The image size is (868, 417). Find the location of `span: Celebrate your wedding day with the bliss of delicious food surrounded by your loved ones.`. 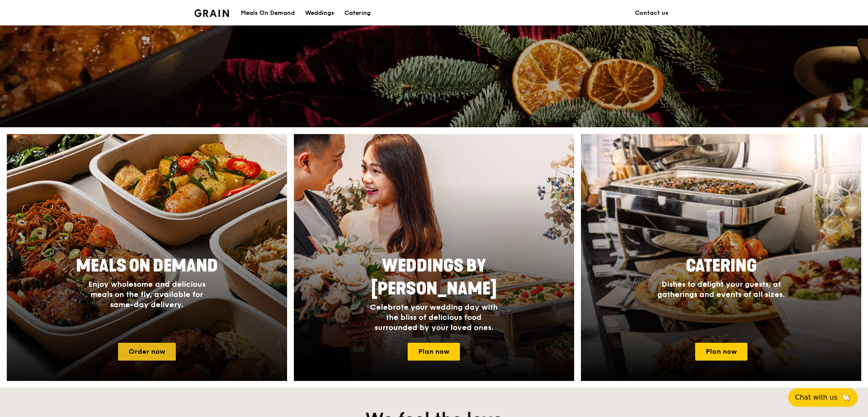

span: Celebrate your wedding day with the bliss of delicious food surrounded by your loved ones. is located at coordinates (433, 317).